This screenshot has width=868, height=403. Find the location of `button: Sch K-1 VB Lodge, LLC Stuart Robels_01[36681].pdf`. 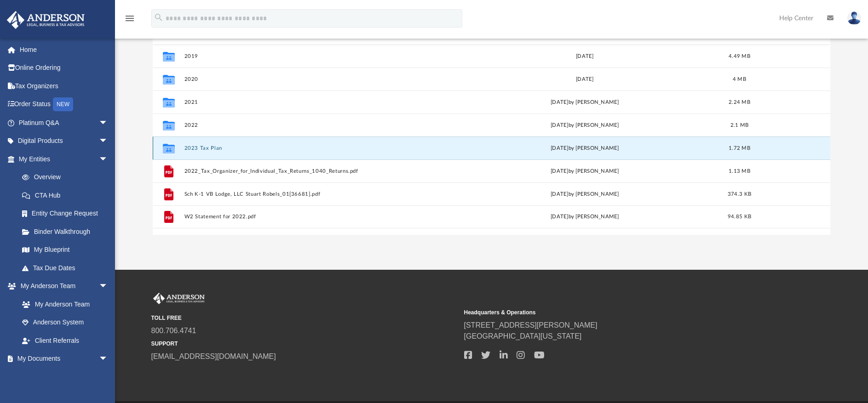

button: Sch K-1 VB Lodge, LLC Stuart Robels_01[36681].pdf is located at coordinates (316, 194).